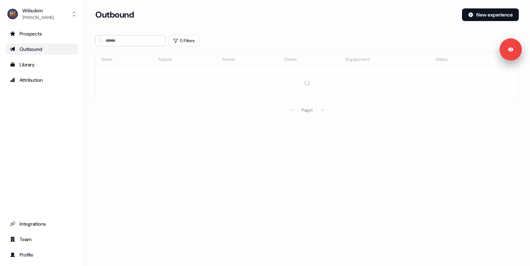 The width and height of the screenshot is (530, 266). Describe the element at coordinates (42, 224) in the screenshot. I see `div: Integrations` at that location.